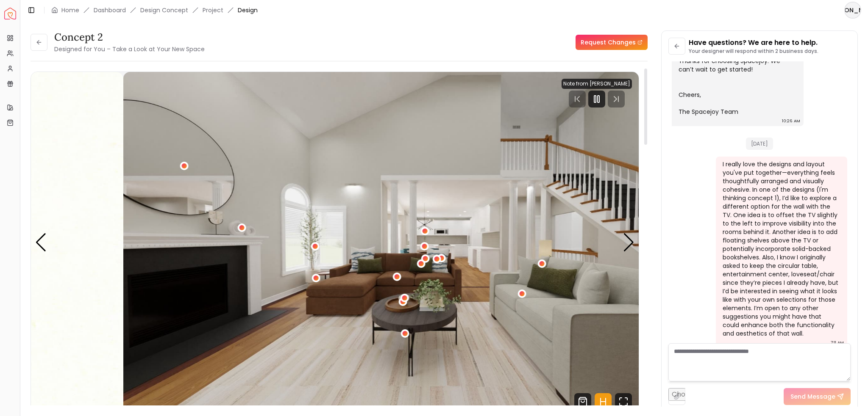 The height and width of the screenshot is (416, 868). I want to click on p: Have questions? We are here to help., so click(754, 43).